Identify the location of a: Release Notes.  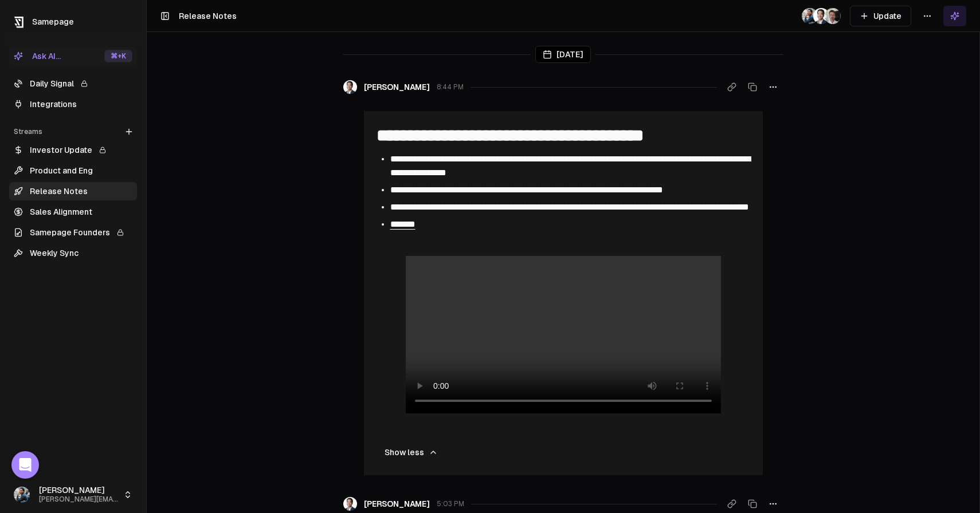
(73, 191).